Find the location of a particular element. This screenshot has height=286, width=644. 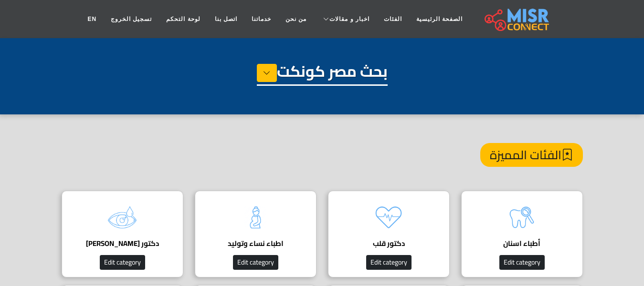

span: اخبار و مقالات is located at coordinates (350, 19).